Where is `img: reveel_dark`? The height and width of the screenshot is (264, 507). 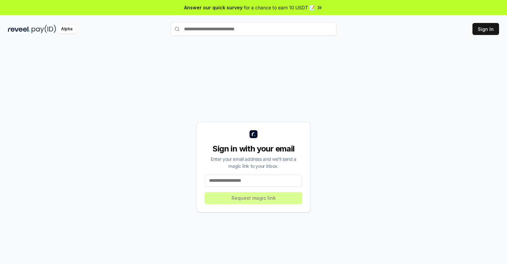 img: reveel_dark is located at coordinates (19, 29).